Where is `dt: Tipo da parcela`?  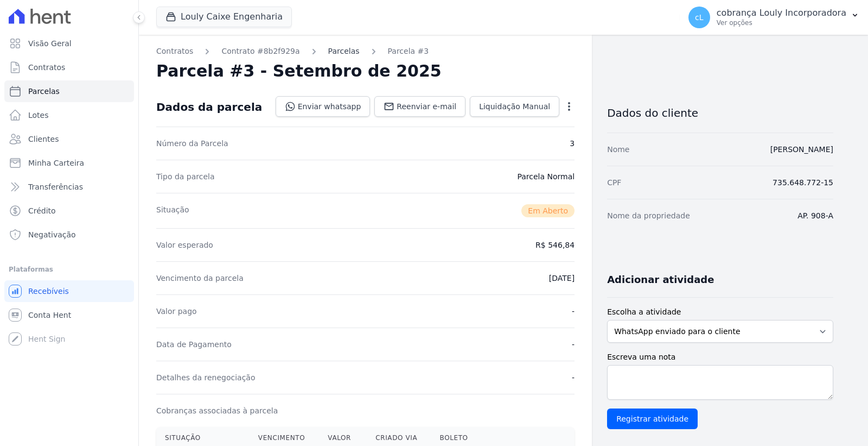
dt: Tipo da parcela is located at coordinates (186, 177).